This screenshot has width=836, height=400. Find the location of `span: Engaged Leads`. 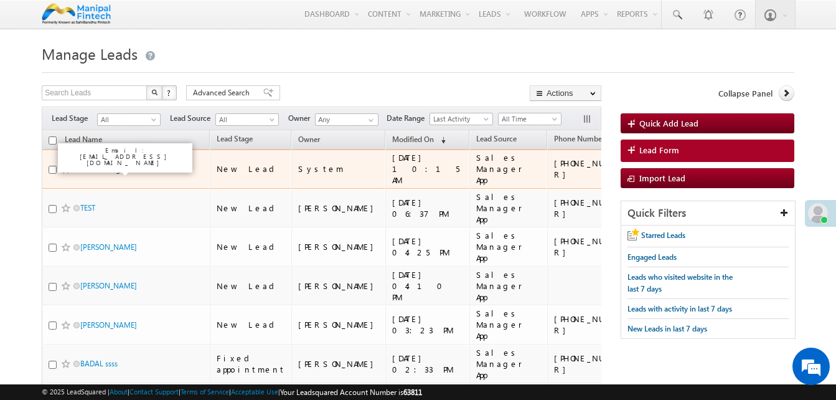

span: Engaged Leads is located at coordinates (652, 256).